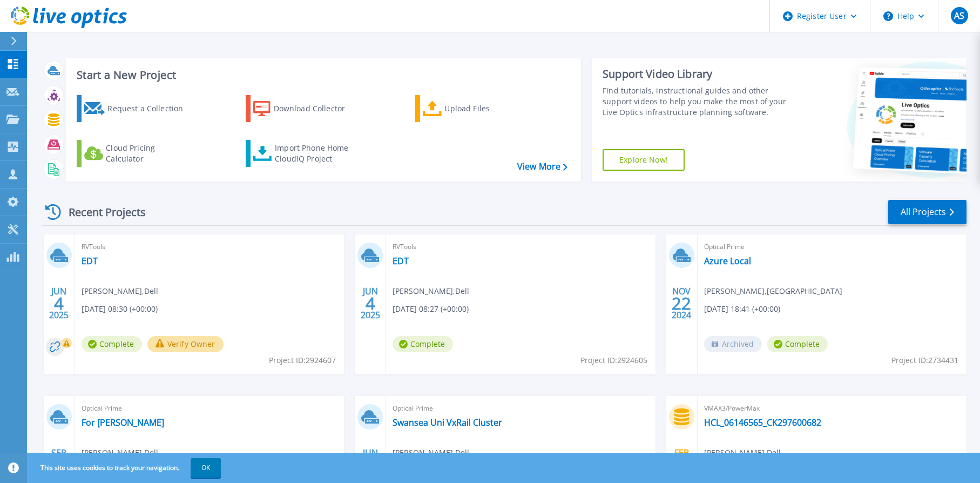 The height and width of the screenshot is (483, 980). I want to click on span: Project ID: 2924607, so click(302, 361).